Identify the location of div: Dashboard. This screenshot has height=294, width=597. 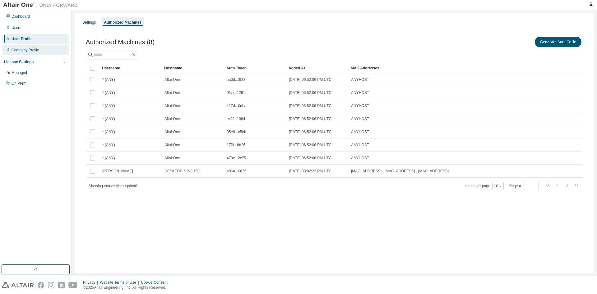
(21, 16).